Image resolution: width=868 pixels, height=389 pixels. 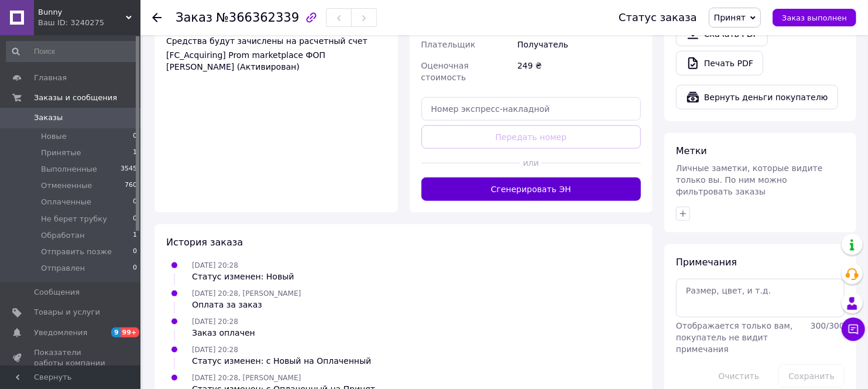 I want to click on div: 249 ₴, so click(x=579, y=72).